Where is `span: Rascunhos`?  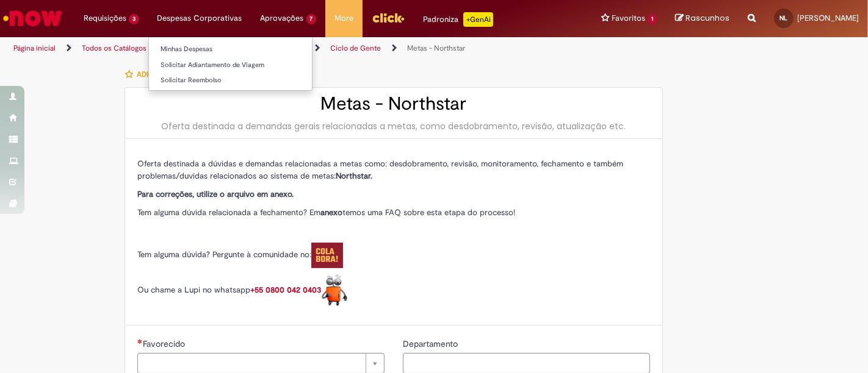
span: Rascunhos is located at coordinates (707, 18).